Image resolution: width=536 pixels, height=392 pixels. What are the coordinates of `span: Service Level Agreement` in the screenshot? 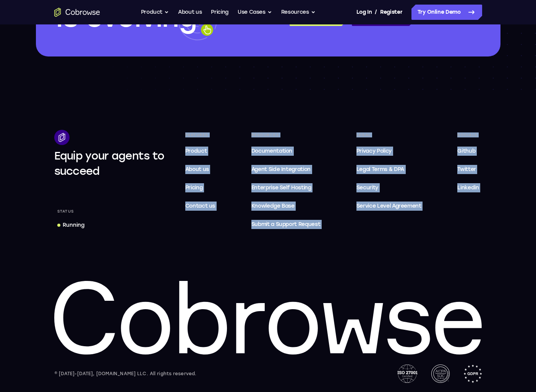 It's located at (389, 206).